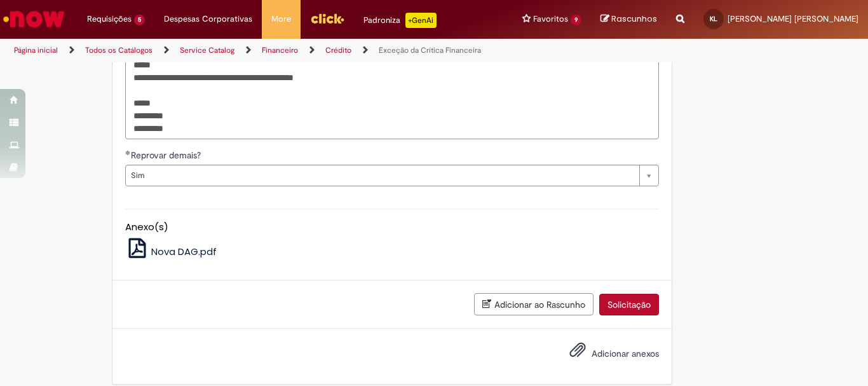 The image size is (868, 386). Describe the element at coordinates (171, 251) in the screenshot. I see `a: Nova DAG.pdf` at that location.